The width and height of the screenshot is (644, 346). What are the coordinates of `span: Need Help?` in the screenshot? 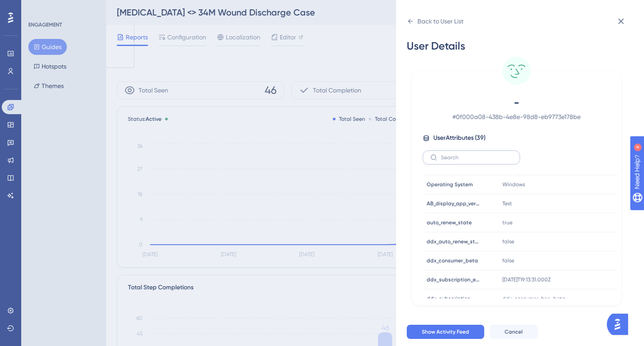 It's located at (38, 7).